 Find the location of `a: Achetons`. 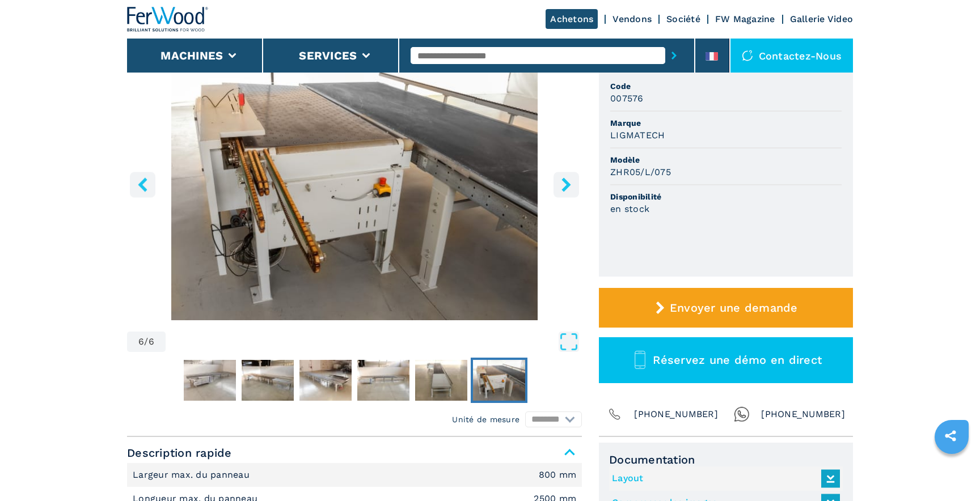

a: Achetons is located at coordinates (572, 19).